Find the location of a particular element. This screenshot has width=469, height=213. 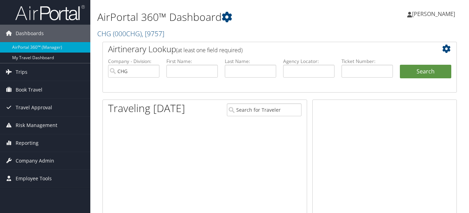

h2: Airtinerary Lookup is located at coordinates (265, 49).